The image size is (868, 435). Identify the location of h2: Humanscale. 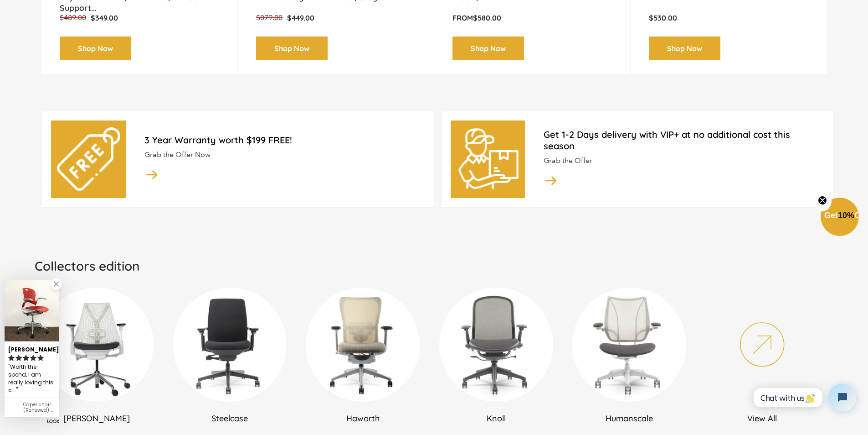
(630, 418).